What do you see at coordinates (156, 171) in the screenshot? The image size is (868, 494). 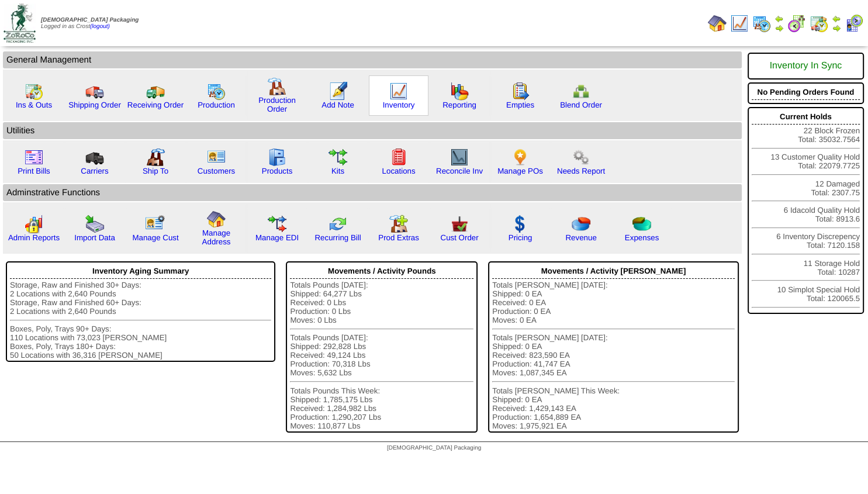 I see `a: Ship To` at bounding box center [156, 171].